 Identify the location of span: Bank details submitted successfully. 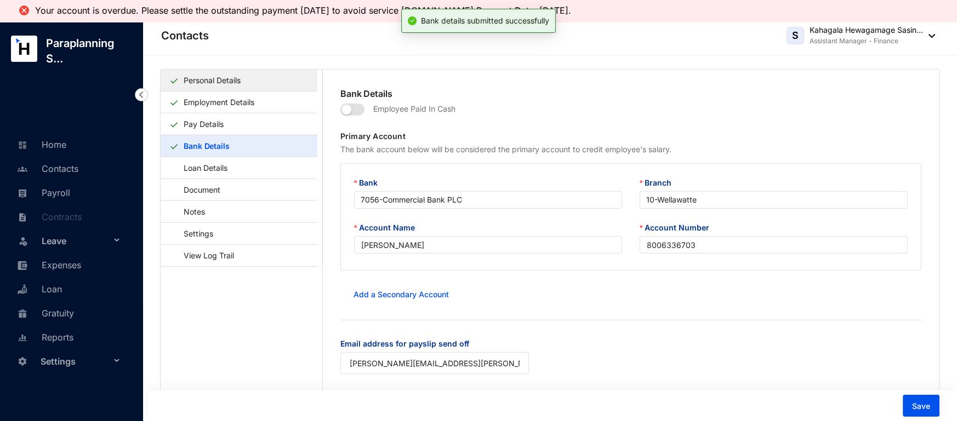
(485, 20).